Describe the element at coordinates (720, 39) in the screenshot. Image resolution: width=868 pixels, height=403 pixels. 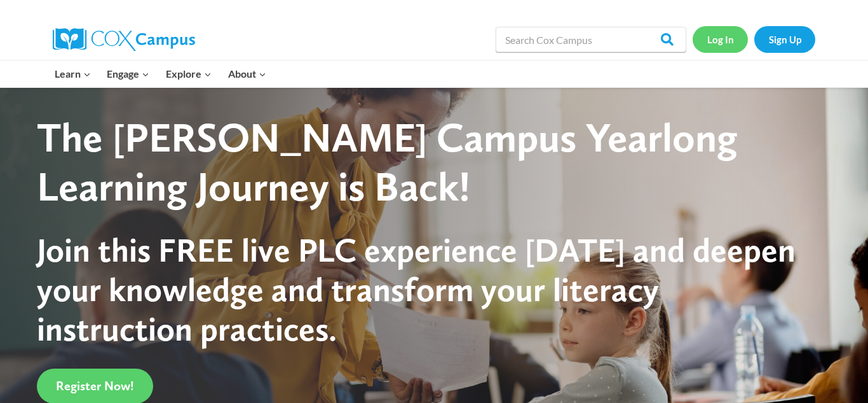
I see `a: Log In` at that location.